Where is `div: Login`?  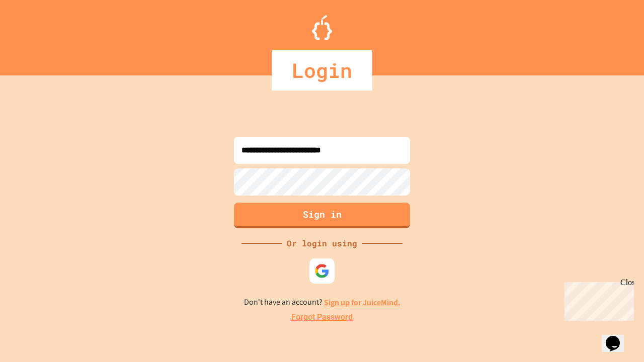
div: Login is located at coordinates (322, 70).